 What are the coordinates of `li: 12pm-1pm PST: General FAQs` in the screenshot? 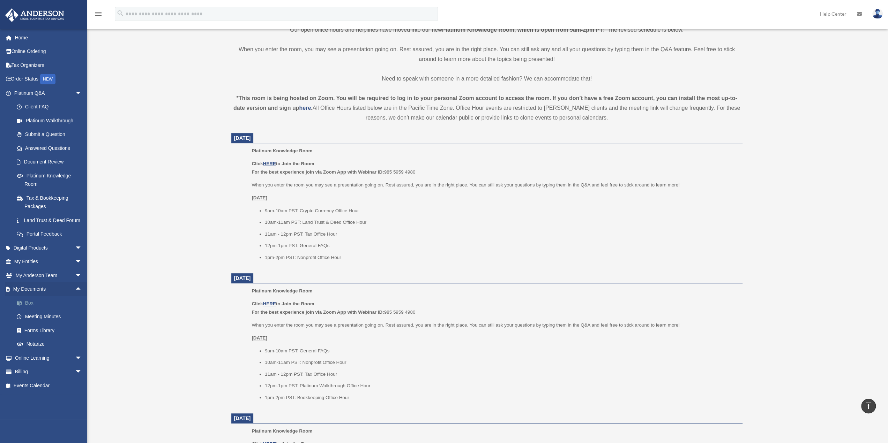 It's located at (501, 246).